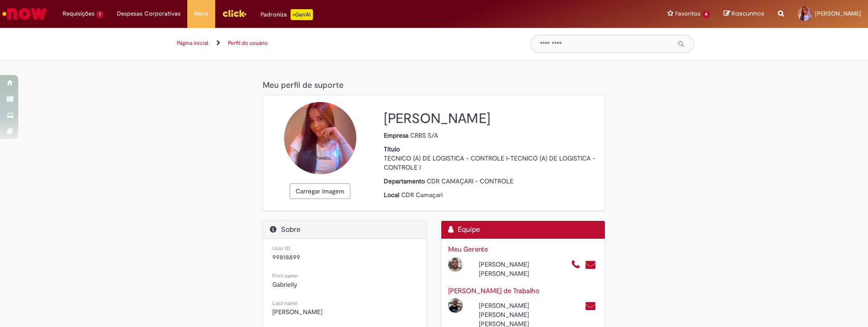 Image resolution: width=868 pixels, height=327 pixels. Describe the element at coordinates (393, 194) in the screenshot. I see `strong: Local` at that location.